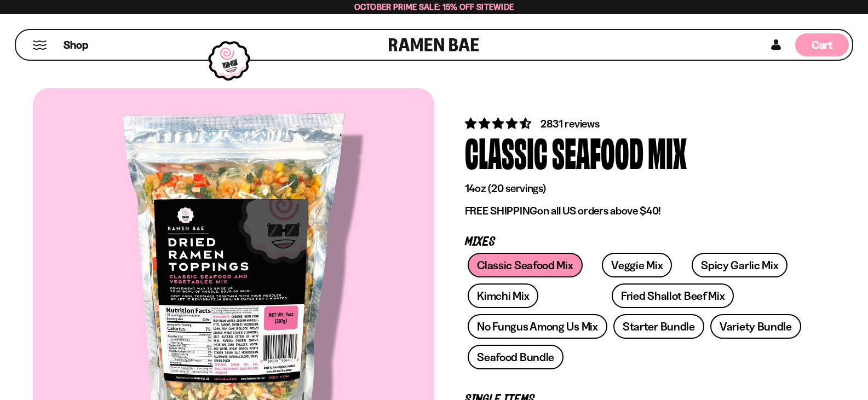 This screenshot has width=868, height=400. What do you see at coordinates (502, 210) in the screenshot?
I see `strong: FREE SHIPPING` at bounding box center [502, 210].